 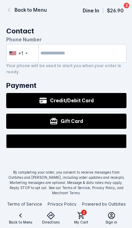 I want to click on div: Dine In, so click(x=91, y=10).